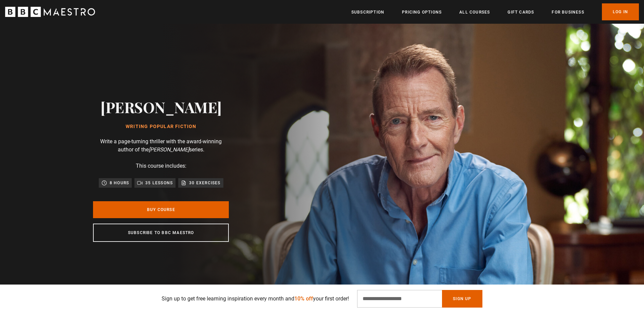 This screenshot has width=644, height=313. What do you see at coordinates (161, 233) in the screenshot?
I see `a: Subscribe to BBC Maestro` at bounding box center [161, 233].